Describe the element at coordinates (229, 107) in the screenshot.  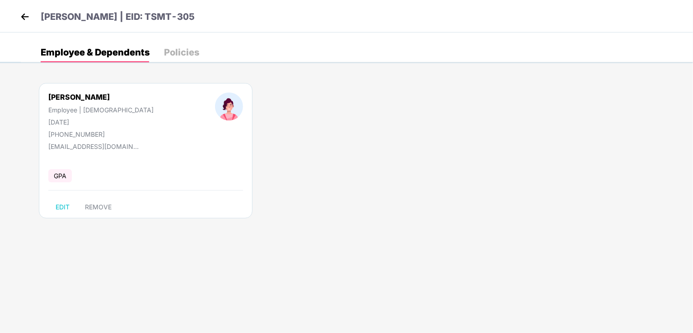
I see `img: profileImage` at that location.